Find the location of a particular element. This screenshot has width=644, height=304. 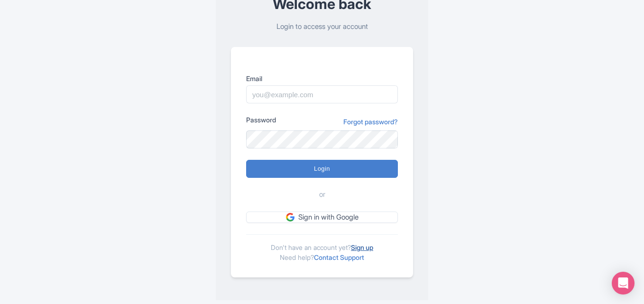

img: google.svg is located at coordinates (290, 217).